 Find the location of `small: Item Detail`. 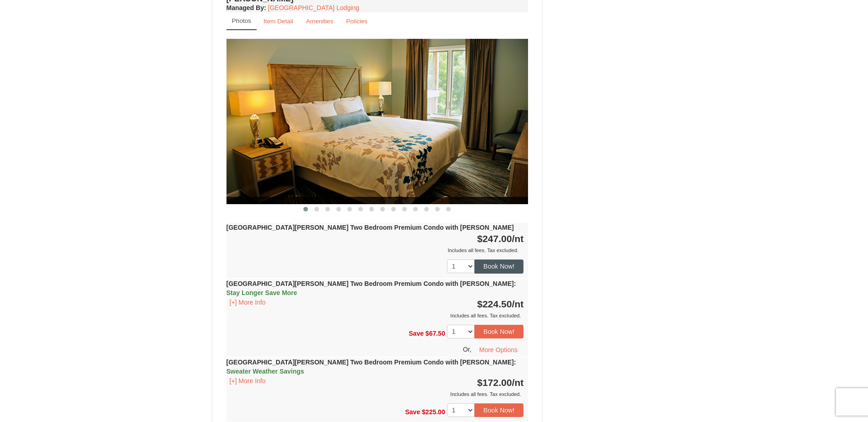

small: Item Detail is located at coordinates (278, 21).